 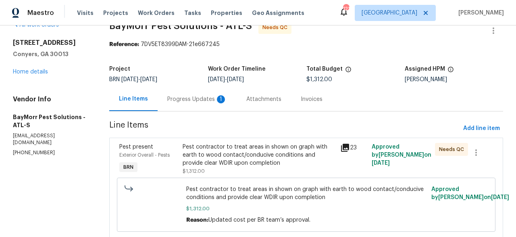 I want to click on div: Attachments, so click(x=264, y=99).